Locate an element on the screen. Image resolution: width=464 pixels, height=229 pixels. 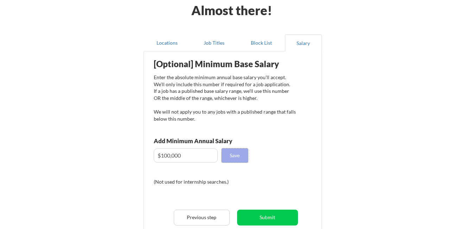
div: (Not used for internship searches.) is located at coordinates (201, 182).